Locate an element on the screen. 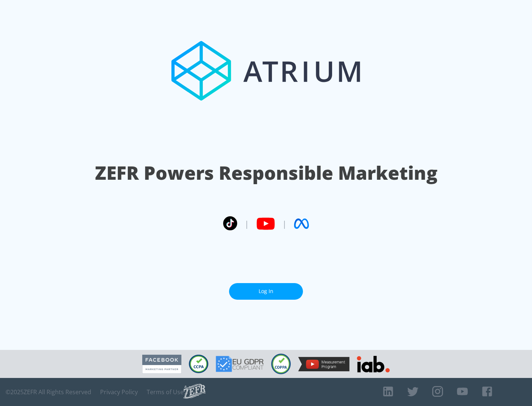 Image resolution: width=532 pixels, height=406 pixels. img: Facebook Marketing Partner is located at coordinates (162, 364).